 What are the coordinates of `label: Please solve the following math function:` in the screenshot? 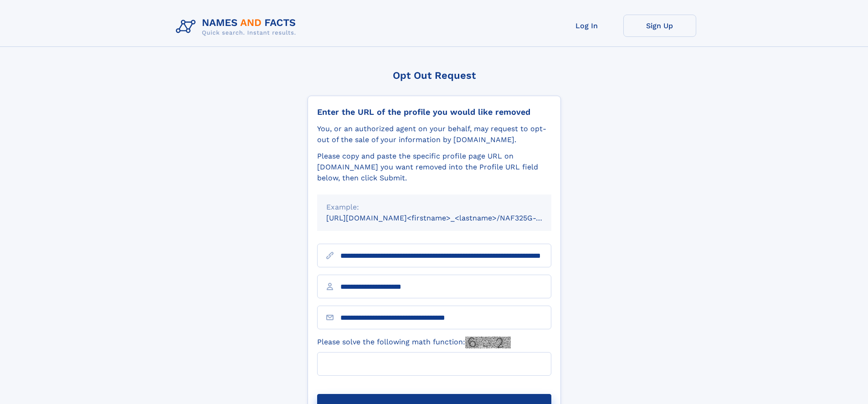 It's located at (414, 343).